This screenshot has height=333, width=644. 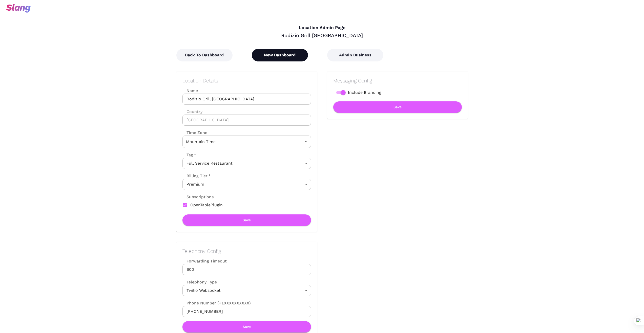 I want to click on a: Back To Dashboard, so click(x=204, y=55).